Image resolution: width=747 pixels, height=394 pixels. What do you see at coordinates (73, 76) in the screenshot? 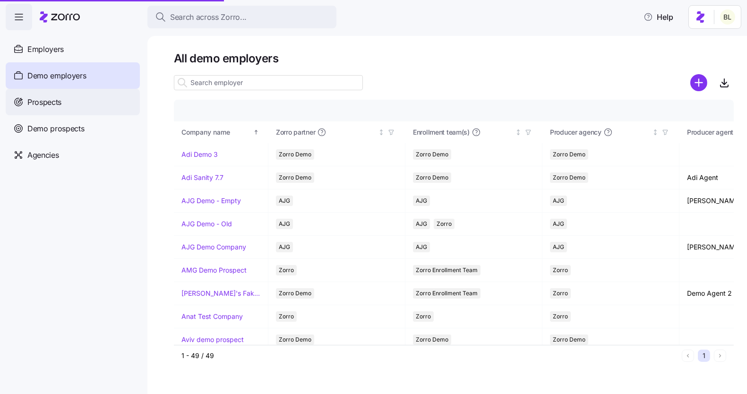
I see `a: Demo employers` at bounding box center [73, 76].